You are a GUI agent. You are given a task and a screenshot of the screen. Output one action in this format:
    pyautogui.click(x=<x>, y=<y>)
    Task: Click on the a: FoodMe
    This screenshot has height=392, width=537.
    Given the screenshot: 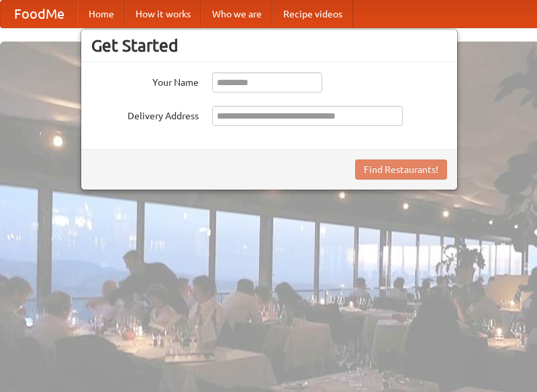 What is the action you would take?
    pyautogui.click(x=39, y=14)
    